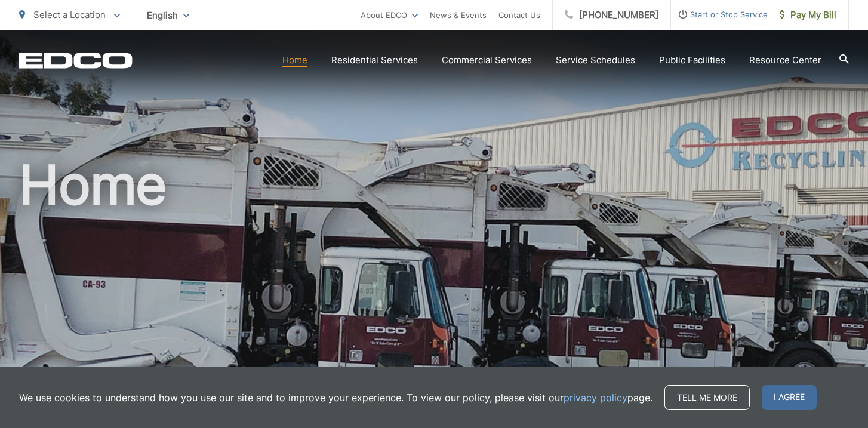 The height and width of the screenshot is (428, 868). What do you see at coordinates (389, 15) in the screenshot?
I see `a: About EDCO` at bounding box center [389, 15].